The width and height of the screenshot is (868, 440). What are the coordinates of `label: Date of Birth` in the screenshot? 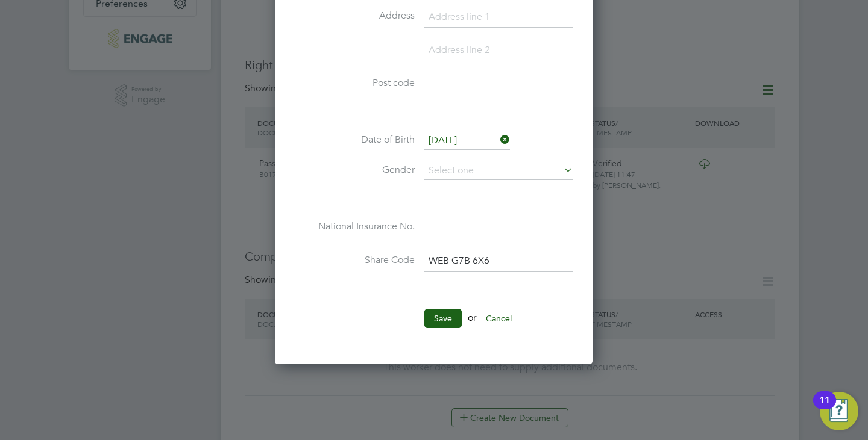 It's located at (354, 140).